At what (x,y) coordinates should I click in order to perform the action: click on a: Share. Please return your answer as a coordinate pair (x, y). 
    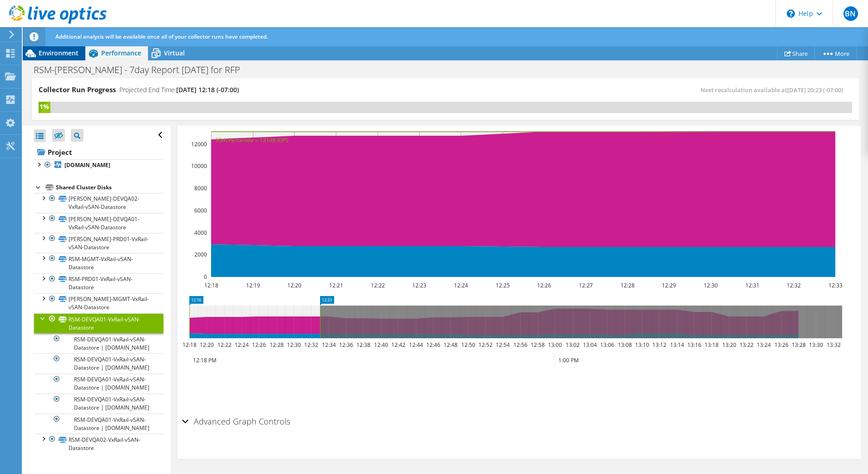
    Looking at the image, I should click on (796, 53).